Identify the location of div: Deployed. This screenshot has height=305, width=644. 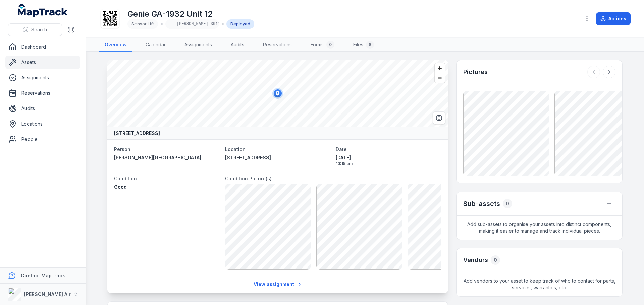
(240, 24).